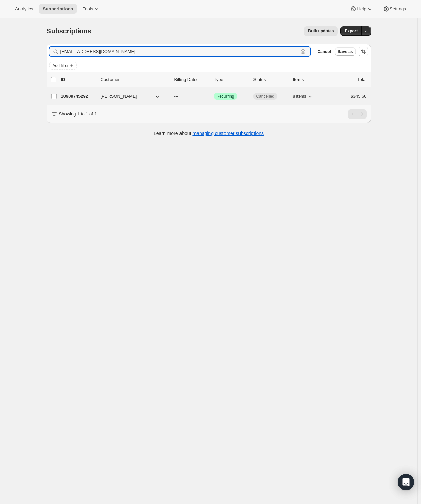 The image size is (421, 504). What do you see at coordinates (351, 31) in the screenshot?
I see `span: Export` at bounding box center [351, 31].